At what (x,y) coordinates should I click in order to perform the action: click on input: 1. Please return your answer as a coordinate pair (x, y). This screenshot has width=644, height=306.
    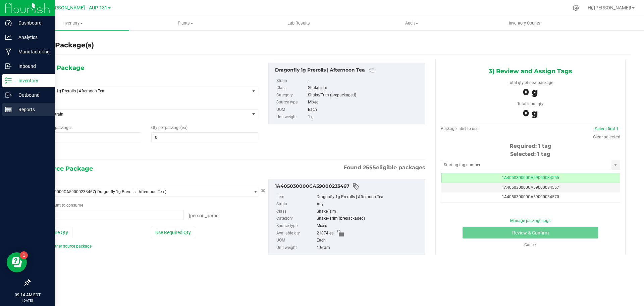
    Looking at the image, I should click on (88, 137).